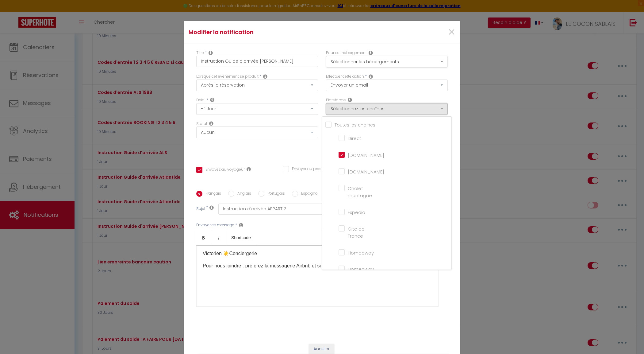 The image size is (644, 354). What do you see at coordinates (215, 225) in the screenshot?
I see `label: Envoyer ce message` at bounding box center [215, 225].